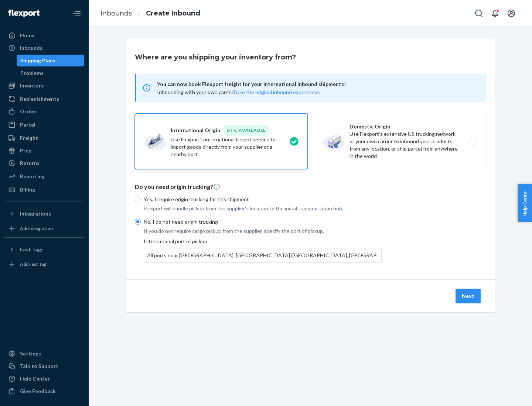  I want to click on button: Open notifications, so click(495, 13).